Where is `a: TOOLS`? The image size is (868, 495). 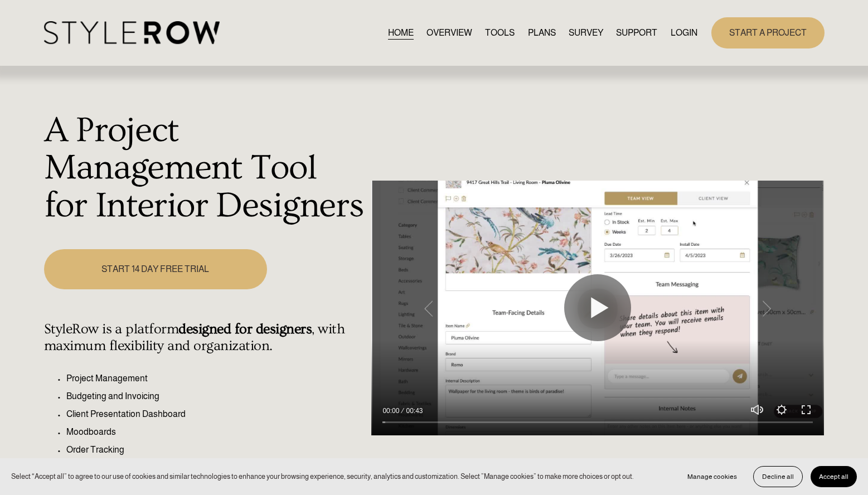 a: TOOLS is located at coordinates (500, 32).